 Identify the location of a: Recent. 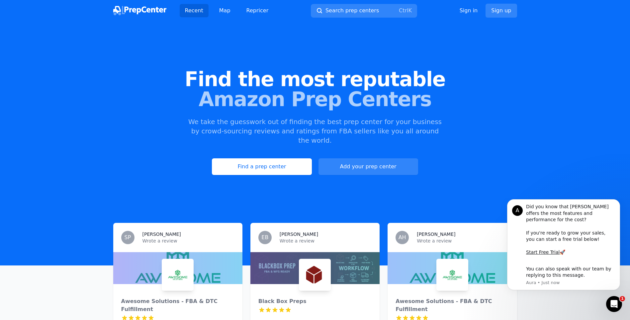
(194, 11).